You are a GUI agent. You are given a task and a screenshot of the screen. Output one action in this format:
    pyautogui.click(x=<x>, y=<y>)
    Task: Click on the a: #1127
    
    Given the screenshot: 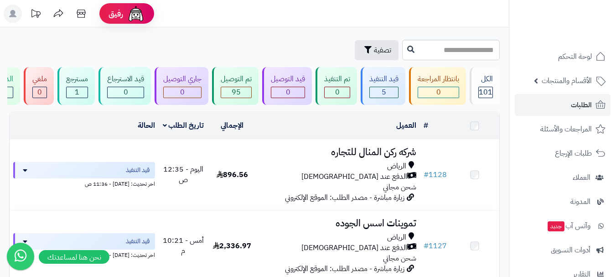 What is the action you would take?
    pyautogui.click(x=435, y=246)
    